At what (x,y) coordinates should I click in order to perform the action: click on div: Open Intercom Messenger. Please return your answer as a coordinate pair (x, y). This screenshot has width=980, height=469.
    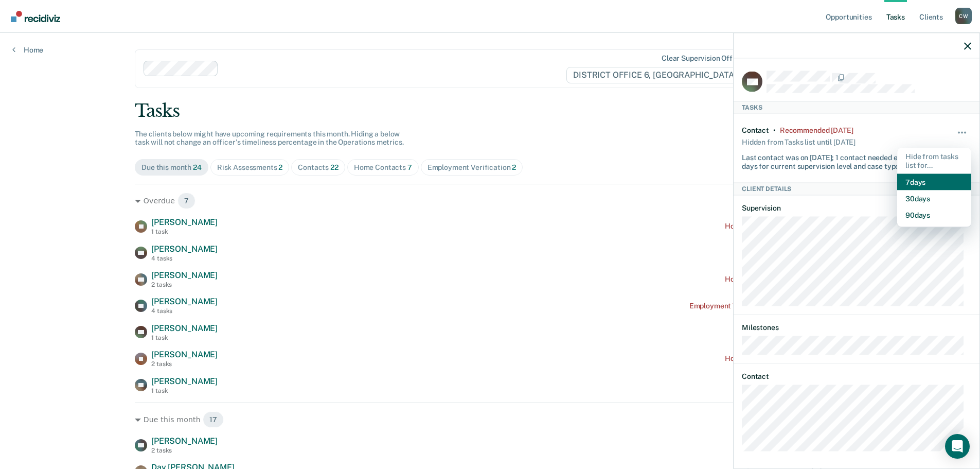
    Looking at the image, I should click on (957, 446).